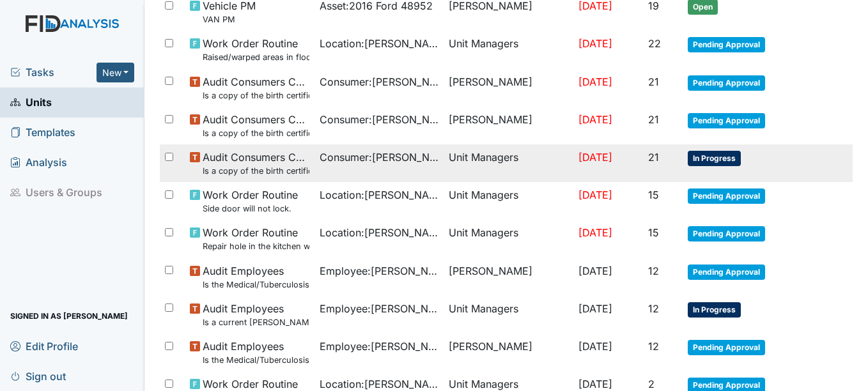 The width and height of the screenshot is (868, 391). What do you see at coordinates (255, 49) in the screenshot?
I see `span: Work Order Routine Raised/warped areas in floor near staff office and table.` at bounding box center [255, 49].